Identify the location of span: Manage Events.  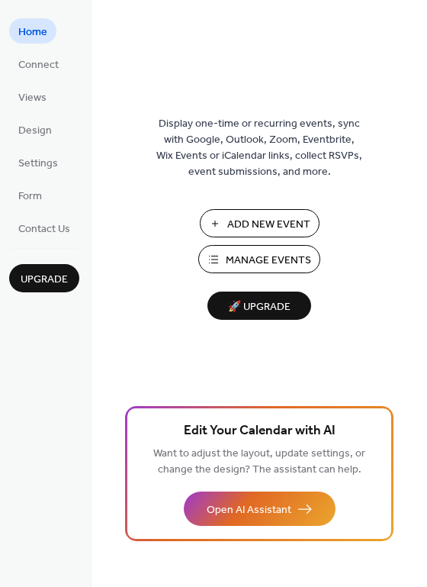
(269, 260).